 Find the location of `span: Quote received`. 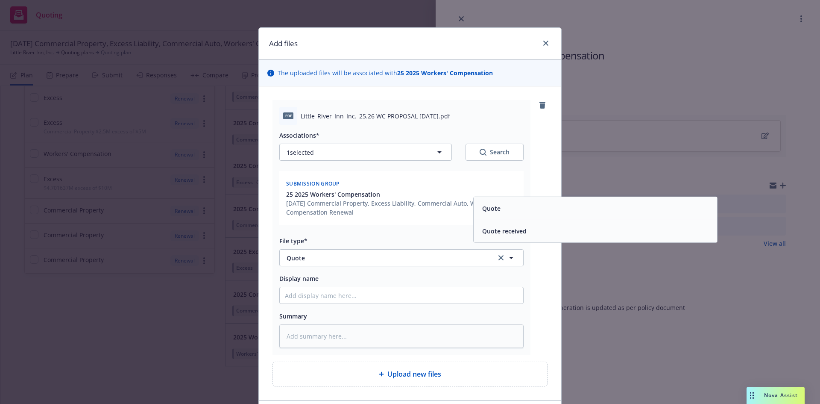

span: Quote received is located at coordinates (504, 231).